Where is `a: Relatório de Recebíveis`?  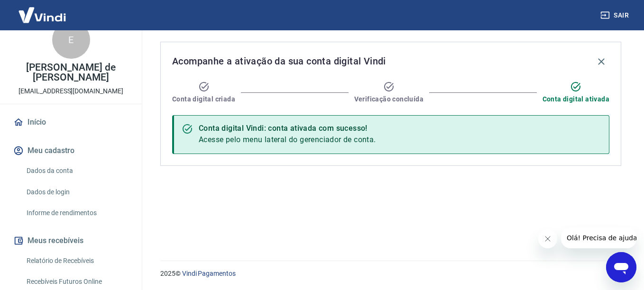 a: Relatório de Recebíveis is located at coordinates (76, 261).